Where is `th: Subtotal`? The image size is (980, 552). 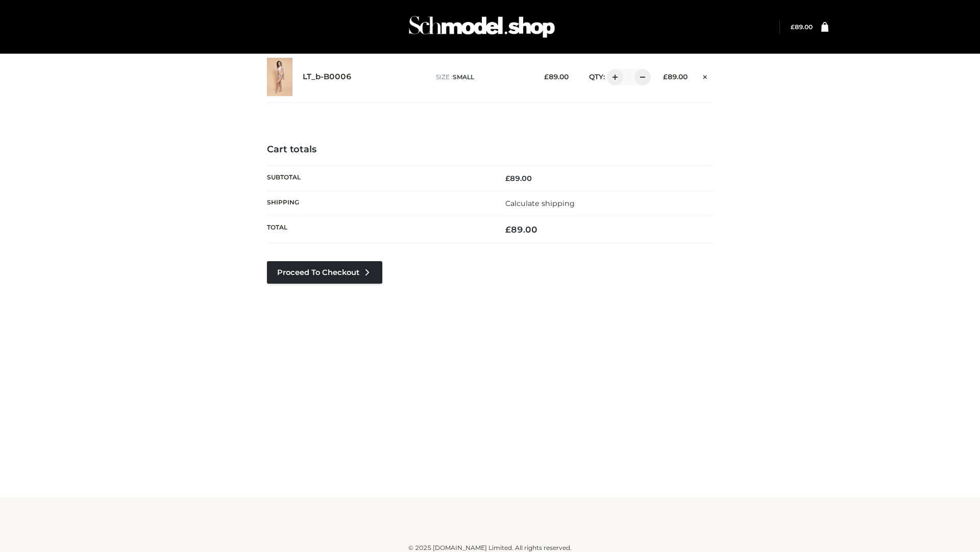 th: Subtotal is located at coordinates (378, 178).